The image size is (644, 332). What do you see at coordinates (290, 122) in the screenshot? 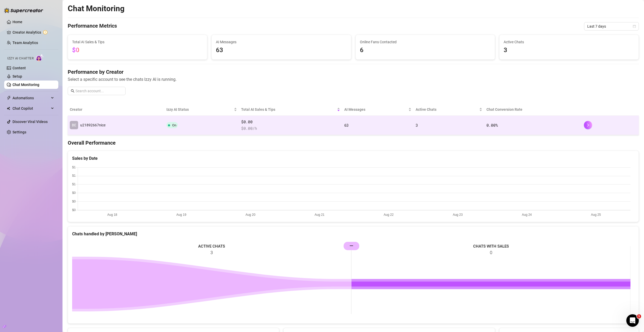
I see `span: $0.00` at bounding box center [290, 122].